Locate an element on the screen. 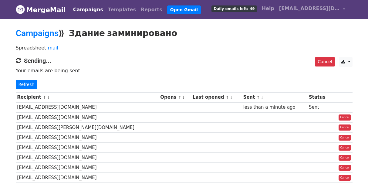 This screenshot has height=184, width=368. th: Sent is located at coordinates (274, 97).